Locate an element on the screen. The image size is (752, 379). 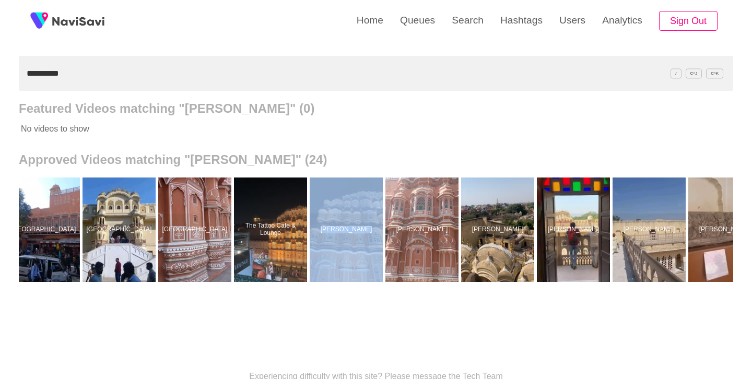
a: The Tattoo Cafe & LoungeThe Tattoo Cafe & Lounge is located at coordinates (271, 230).